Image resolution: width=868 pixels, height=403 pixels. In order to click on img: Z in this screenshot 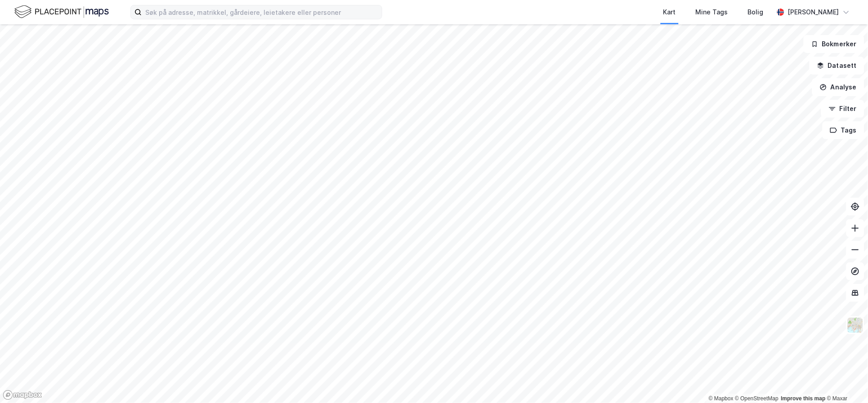, I will do `click(855, 325)`.